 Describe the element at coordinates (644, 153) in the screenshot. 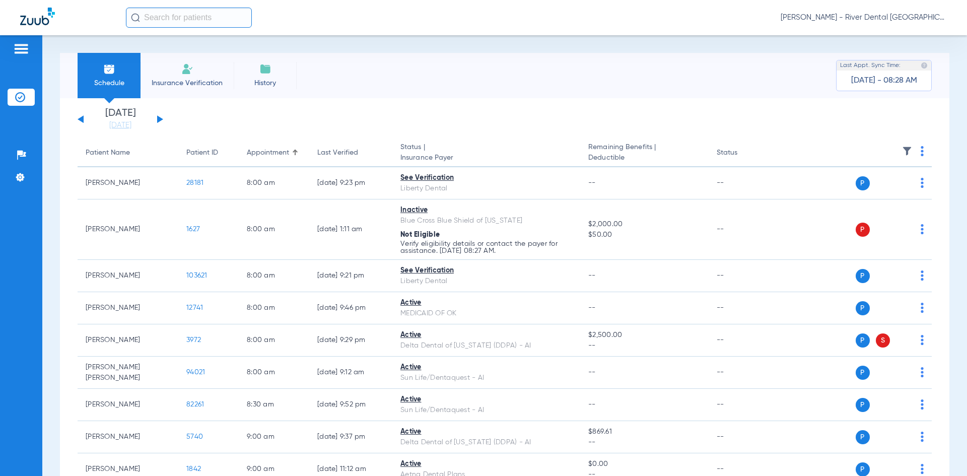

I see `th: Remaining Benefits |` at that location.